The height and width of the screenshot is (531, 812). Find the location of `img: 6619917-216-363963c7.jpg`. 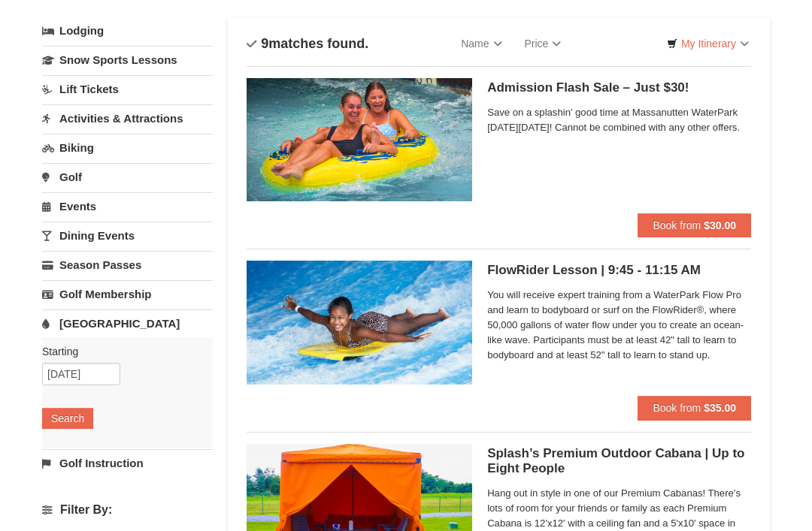

img: 6619917-216-363963c7.jpg is located at coordinates (359, 323).